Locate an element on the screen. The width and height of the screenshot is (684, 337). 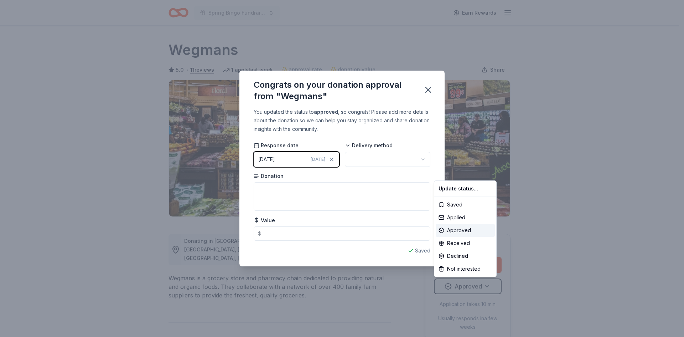
div: Update status... is located at coordinates (465, 188).